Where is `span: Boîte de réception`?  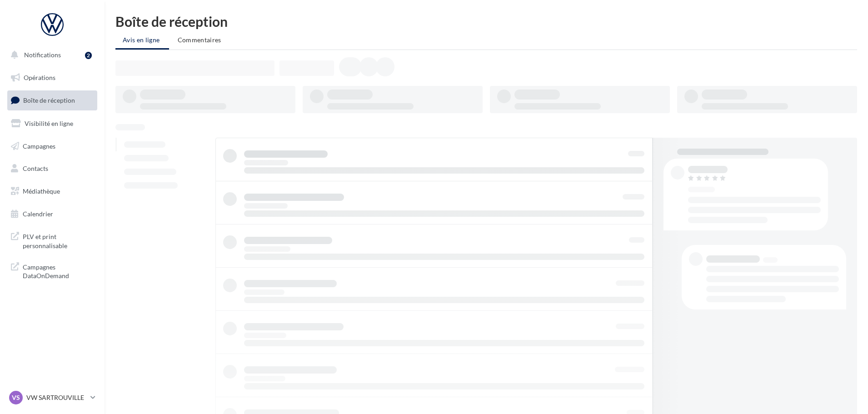 span: Boîte de réception is located at coordinates (49, 100).